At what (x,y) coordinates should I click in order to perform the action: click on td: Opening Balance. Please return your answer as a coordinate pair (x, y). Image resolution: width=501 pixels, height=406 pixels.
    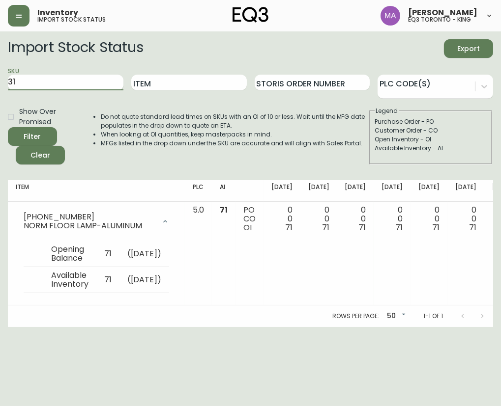
    Looking at the image, I should click on (70, 254).